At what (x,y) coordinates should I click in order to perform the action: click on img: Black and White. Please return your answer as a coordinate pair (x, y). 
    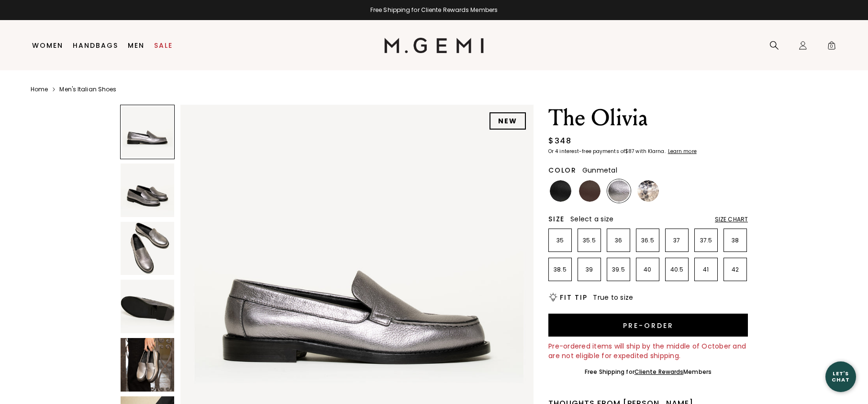
    Looking at the image, I should click on (648, 191).